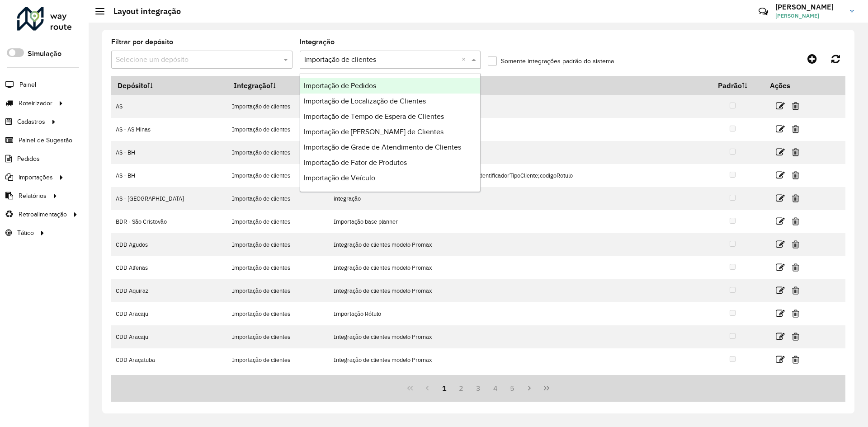 The width and height of the screenshot is (868, 427). Describe the element at coordinates (374, 116) in the screenshot. I see `span: Importação de Tempo de Espera de Clientes` at that location.